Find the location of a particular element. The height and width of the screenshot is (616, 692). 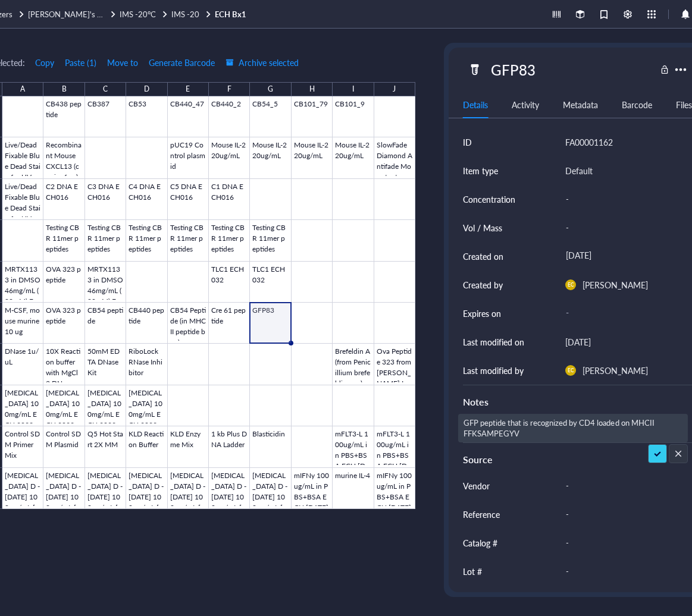

div: H is located at coordinates (312, 89).